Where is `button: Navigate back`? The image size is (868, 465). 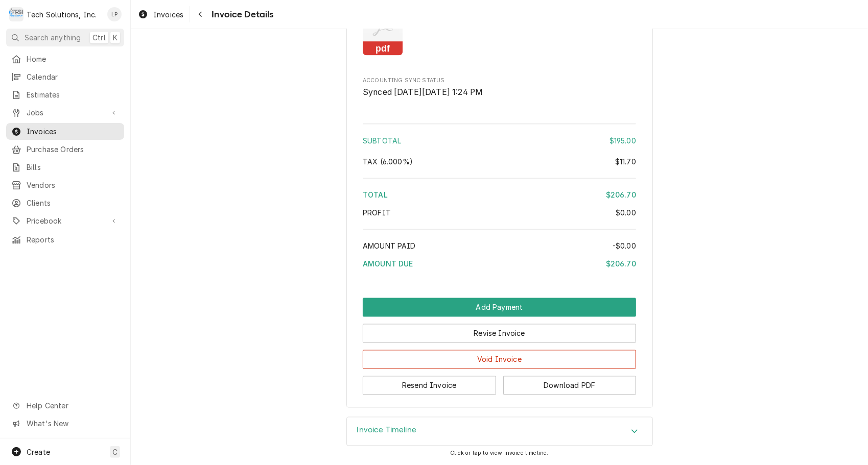
button: Navigate back is located at coordinates (200, 14).